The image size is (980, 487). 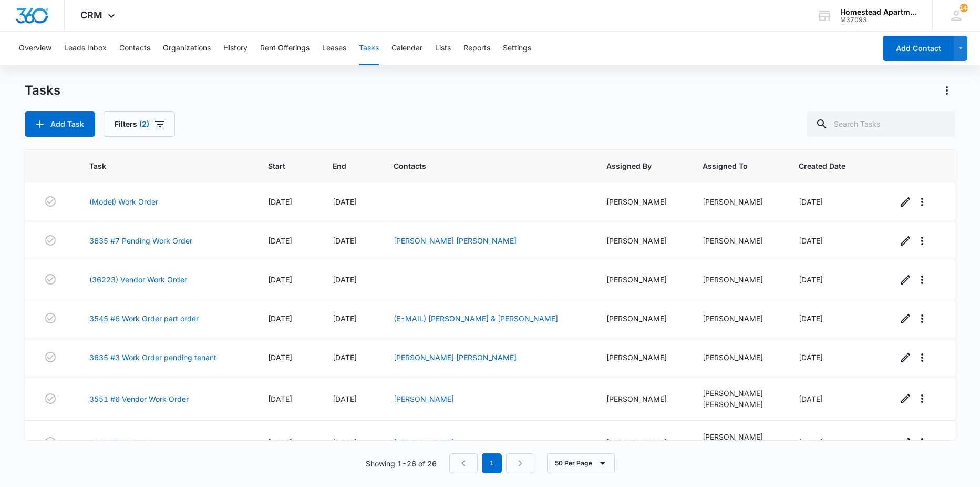 What do you see at coordinates (947, 90) in the screenshot?
I see `button: Actions` at bounding box center [947, 90].